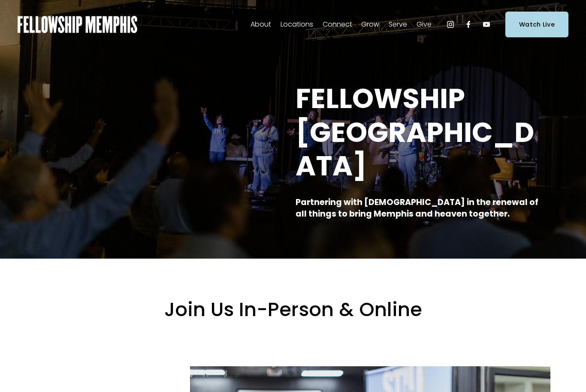 Image resolution: width=586 pixels, height=392 pixels. Describe the element at coordinates (337, 24) in the screenshot. I see `span: Connect` at that location.